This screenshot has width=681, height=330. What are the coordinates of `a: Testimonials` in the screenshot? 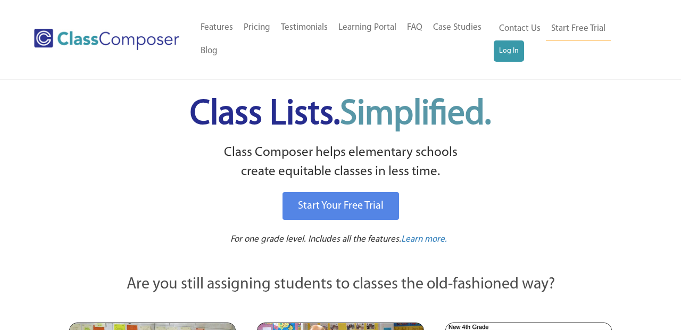 It's located at (304, 28).